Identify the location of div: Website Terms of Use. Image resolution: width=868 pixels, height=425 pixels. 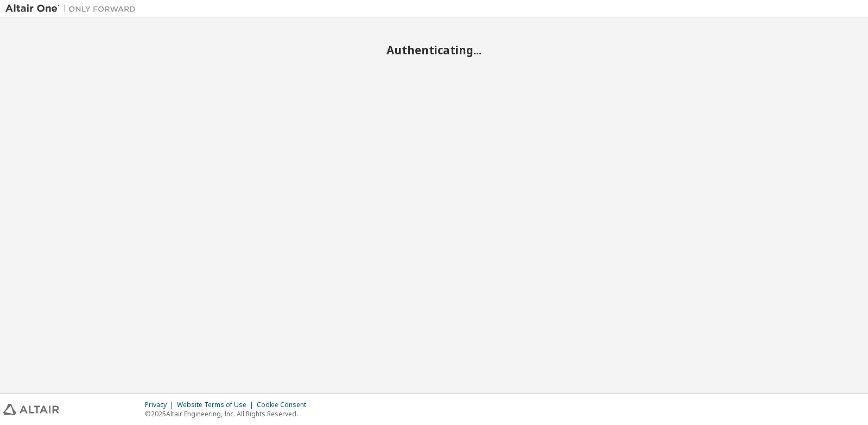
(217, 404).